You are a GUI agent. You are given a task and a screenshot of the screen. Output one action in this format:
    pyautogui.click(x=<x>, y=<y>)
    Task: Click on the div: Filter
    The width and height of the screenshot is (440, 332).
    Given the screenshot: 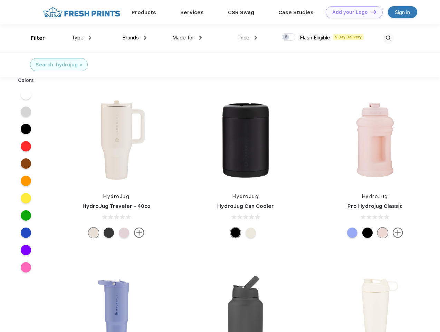 What is the action you would take?
    pyautogui.click(x=38, y=38)
    